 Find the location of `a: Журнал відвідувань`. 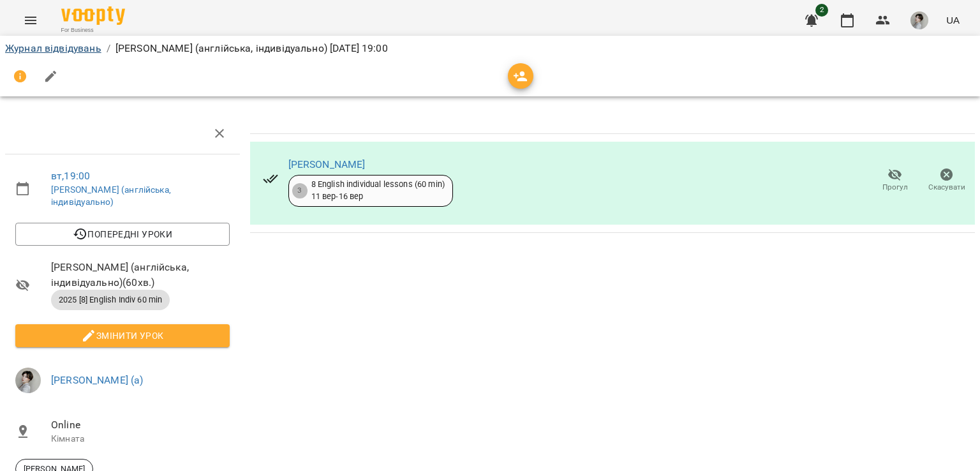

a: Журнал відвідувань is located at coordinates (53, 48).